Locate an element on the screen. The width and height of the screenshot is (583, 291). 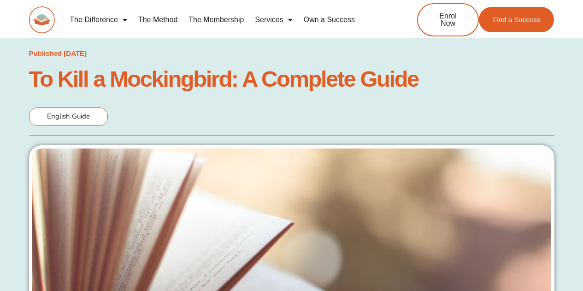
a: The Difference is located at coordinates (98, 20).